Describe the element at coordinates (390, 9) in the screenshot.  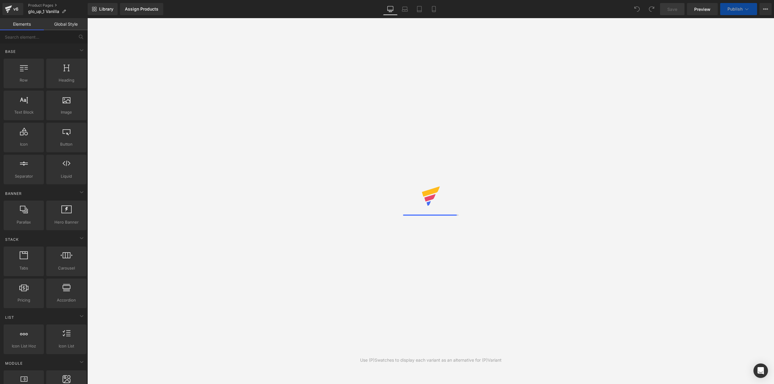
I see `a: Desktop` at that location.